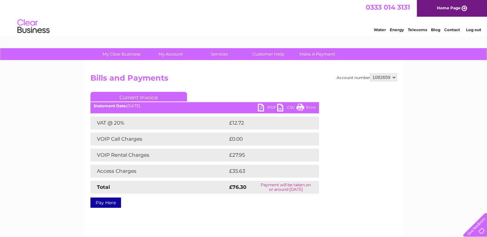 The height and width of the screenshot is (237, 487). I want to click on a: 0333 014 3131, so click(387, 7).